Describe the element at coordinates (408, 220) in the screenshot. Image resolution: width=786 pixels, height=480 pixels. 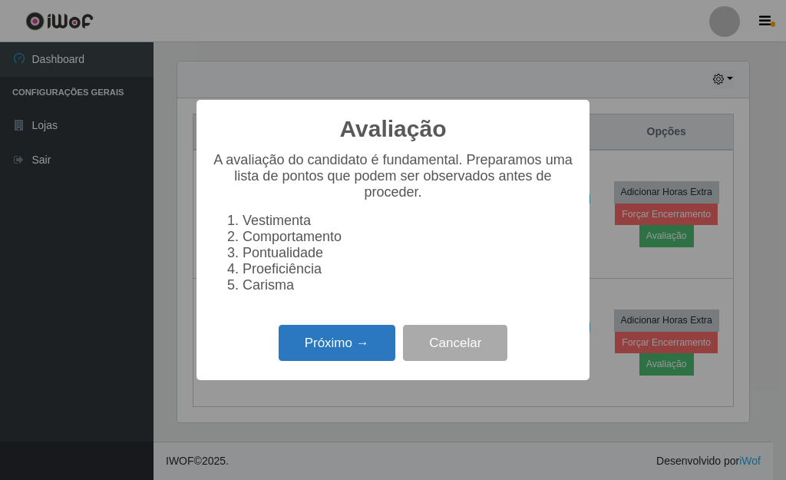
I see `li: Vestimenta` at that location.